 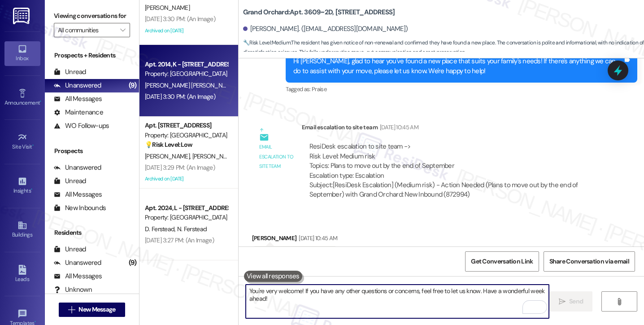 I want to click on button: Send, so click(x=571, y=301).